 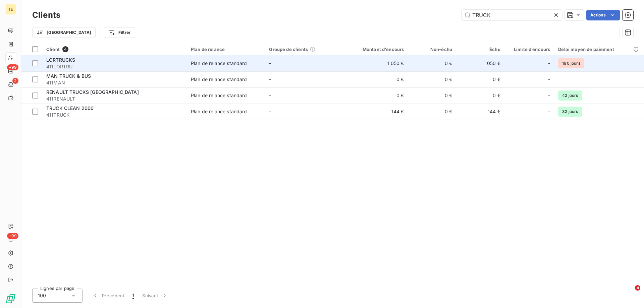 What do you see at coordinates (16, 81) in the screenshot?
I see `span: 2` at bounding box center [16, 81].